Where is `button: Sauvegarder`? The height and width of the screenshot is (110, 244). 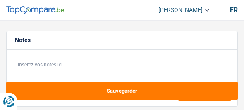 button: Sauvegarder is located at coordinates (122, 91).